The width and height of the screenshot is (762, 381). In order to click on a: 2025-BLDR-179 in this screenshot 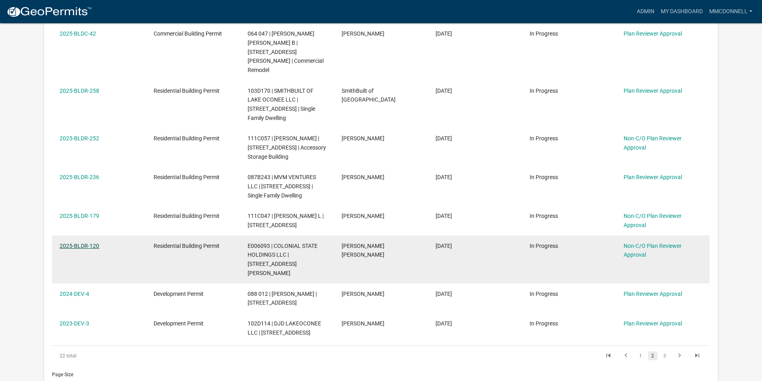, I will do `click(79, 216)`.